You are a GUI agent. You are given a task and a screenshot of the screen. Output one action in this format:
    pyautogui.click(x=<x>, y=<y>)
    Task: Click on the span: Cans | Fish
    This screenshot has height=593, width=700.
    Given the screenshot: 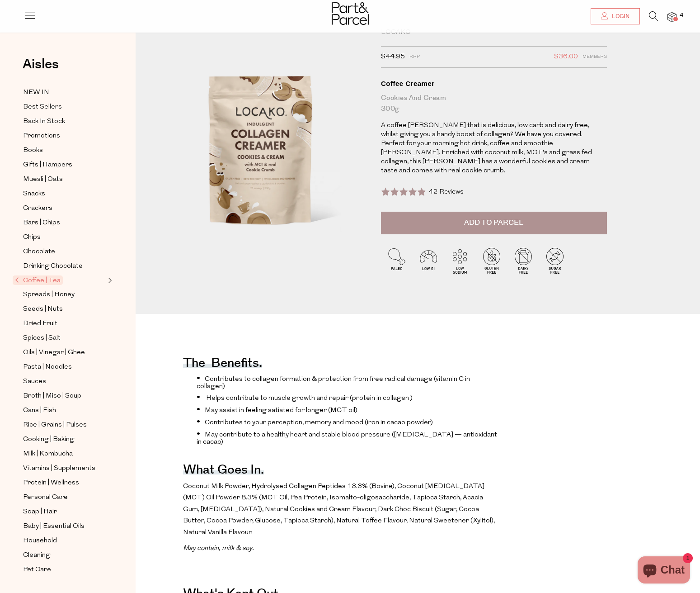 What is the action you would take?
    pyautogui.click(x=39, y=411)
    